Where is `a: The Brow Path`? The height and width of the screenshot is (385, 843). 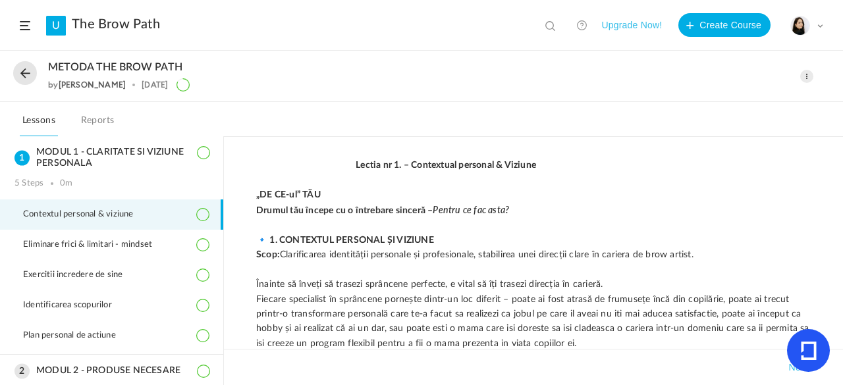
a: The Brow Path is located at coordinates (116, 24).